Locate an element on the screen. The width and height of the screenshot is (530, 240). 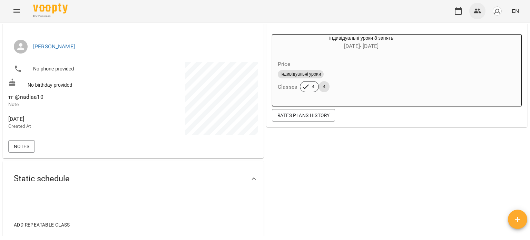
div: Static schedule is located at coordinates (133, 178).